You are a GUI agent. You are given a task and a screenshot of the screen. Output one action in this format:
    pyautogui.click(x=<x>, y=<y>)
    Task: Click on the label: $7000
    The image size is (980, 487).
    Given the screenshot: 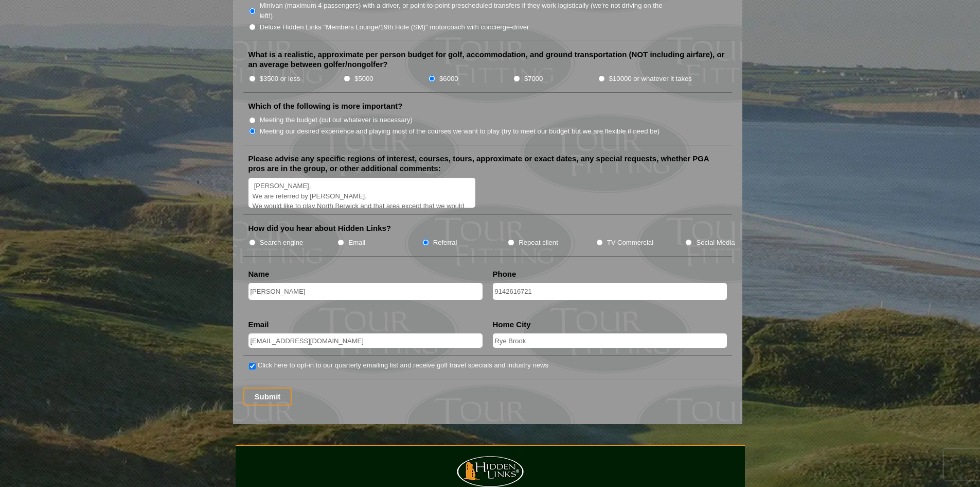 What is the action you would take?
    pyautogui.click(x=533, y=79)
    